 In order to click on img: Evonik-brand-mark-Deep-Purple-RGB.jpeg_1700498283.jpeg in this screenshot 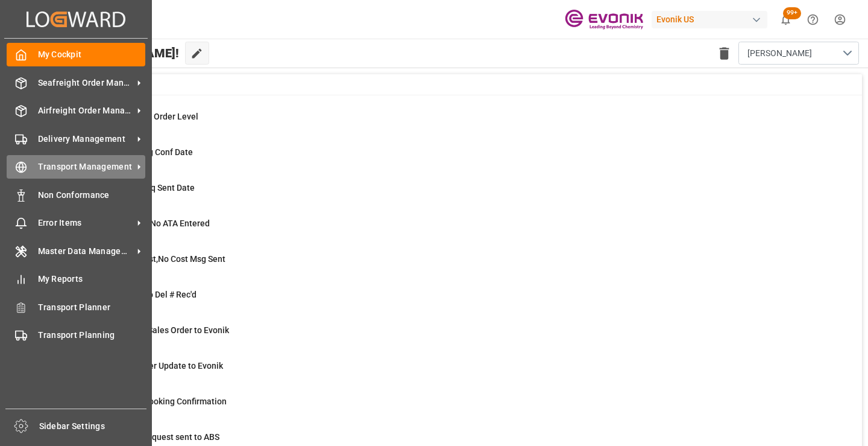, I will do `click(604, 19)`.